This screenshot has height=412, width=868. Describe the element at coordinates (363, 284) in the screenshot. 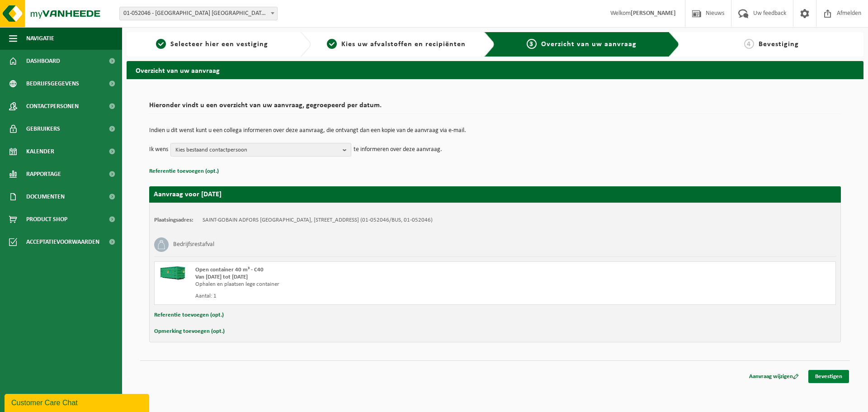

I see `div: Ophalen en plaatsen lege container` at that location.